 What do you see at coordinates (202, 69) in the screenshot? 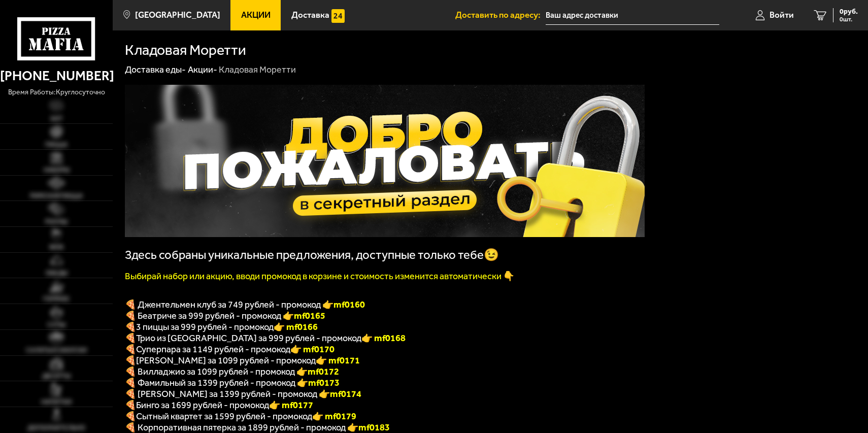
I see `a: Акции-` at bounding box center [202, 69].